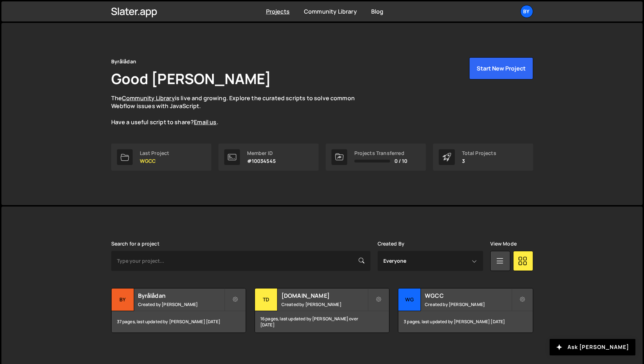  Describe the element at coordinates (154, 153) in the screenshot. I see `div: Last Project` at that location.